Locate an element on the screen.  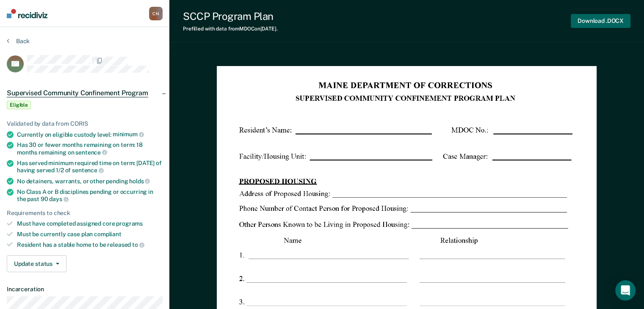
div: No detainers, warrants, or other pending is located at coordinates (90, 181).